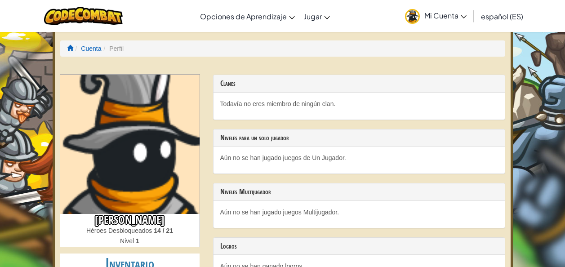 Image resolution: width=565 pixels, height=267 pixels. I want to click on img: avatar, so click(412, 16).